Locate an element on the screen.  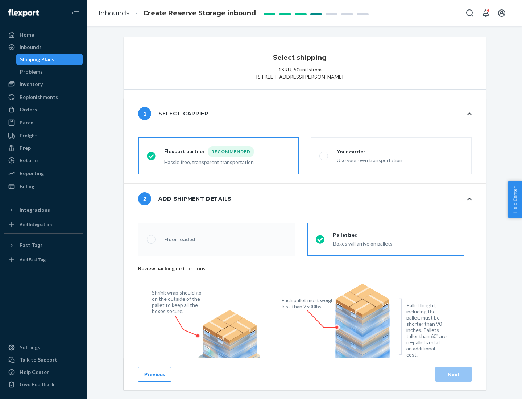
div: Your carrier is located at coordinates (369, 152).